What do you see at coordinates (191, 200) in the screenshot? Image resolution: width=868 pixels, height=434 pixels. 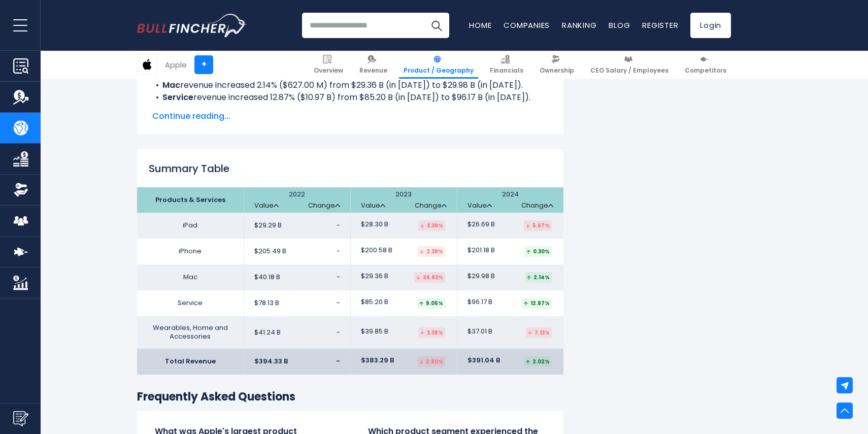 I see `th: Products & Services` at bounding box center [191, 200].